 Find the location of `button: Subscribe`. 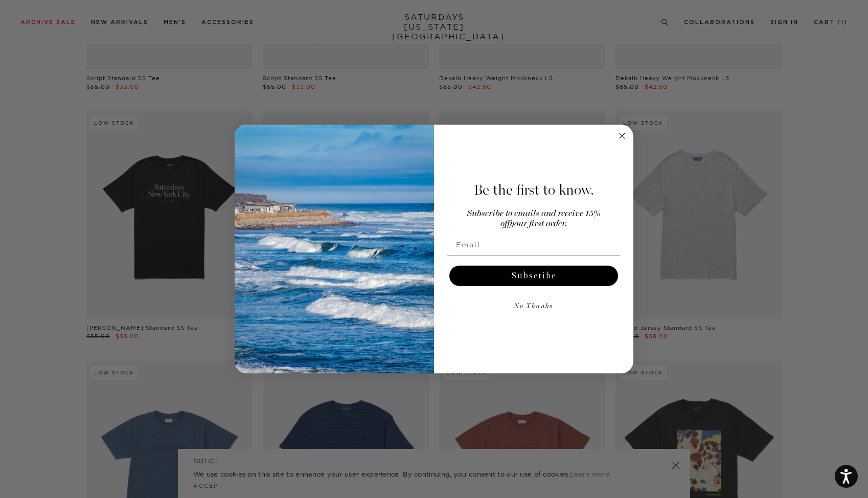

button: Subscribe is located at coordinates (533, 276).